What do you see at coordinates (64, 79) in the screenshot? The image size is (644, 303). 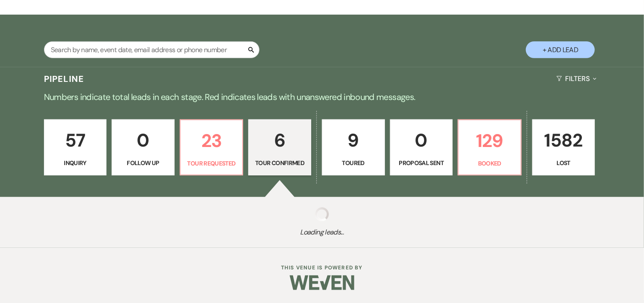 I see `h3: Pipeline` at bounding box center [64, 79].